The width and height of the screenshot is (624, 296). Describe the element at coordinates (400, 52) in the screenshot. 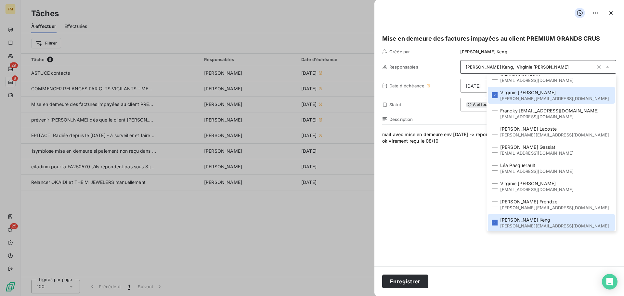

I see `span: Créée par` at that location.